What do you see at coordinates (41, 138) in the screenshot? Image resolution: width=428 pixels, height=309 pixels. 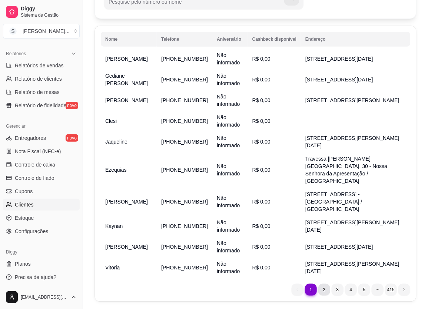 I see `a: Entregadoresnovo` at bounding box center [41, 138].